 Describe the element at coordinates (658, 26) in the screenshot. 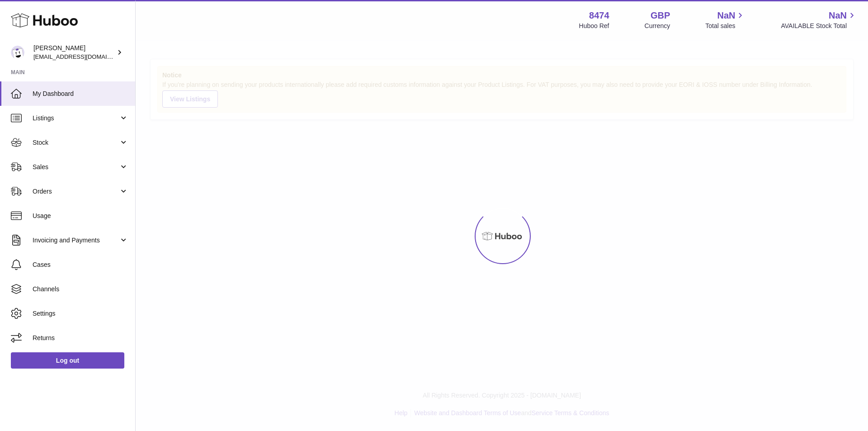

I see `div: Currency` at that location.